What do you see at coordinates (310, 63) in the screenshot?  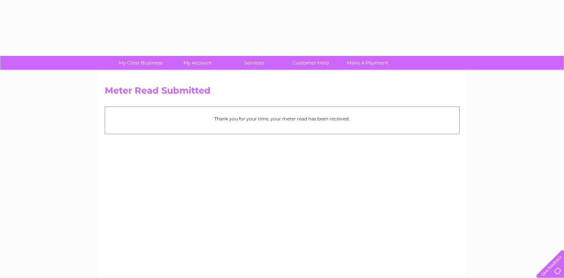 I see `a: Customer Help` at bounding box center [310, 63].